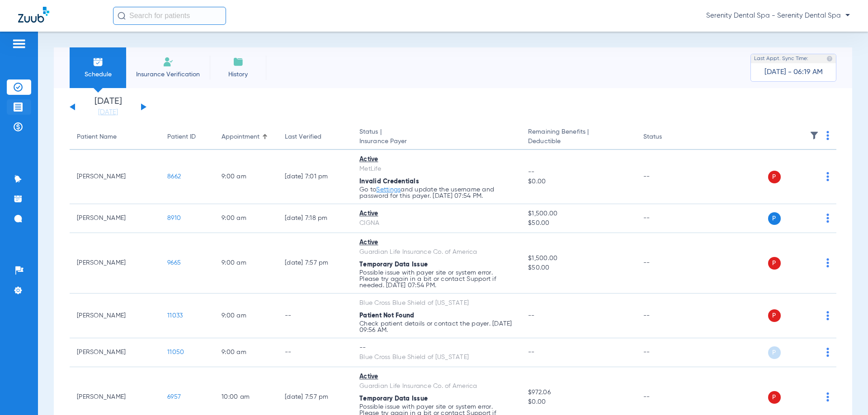  I want to click on th: Remaining Benefits |, so click(578, 138).